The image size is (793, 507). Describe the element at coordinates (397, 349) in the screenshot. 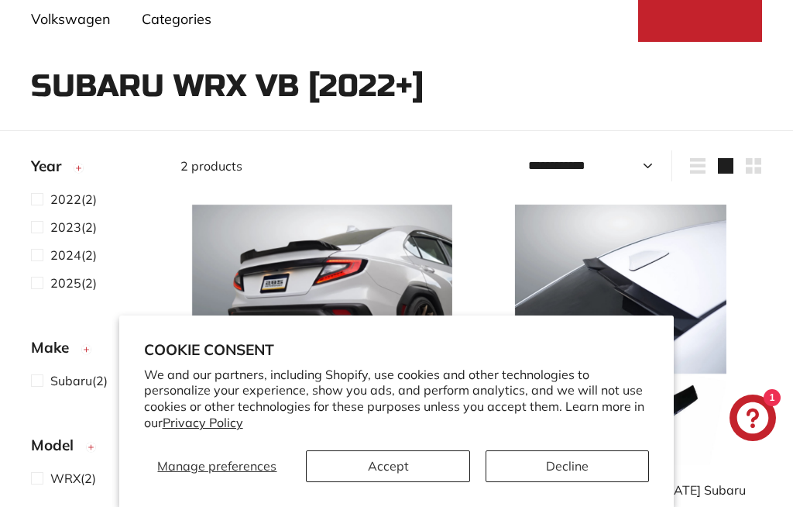

I see `h2: Cookie consent` at that location.